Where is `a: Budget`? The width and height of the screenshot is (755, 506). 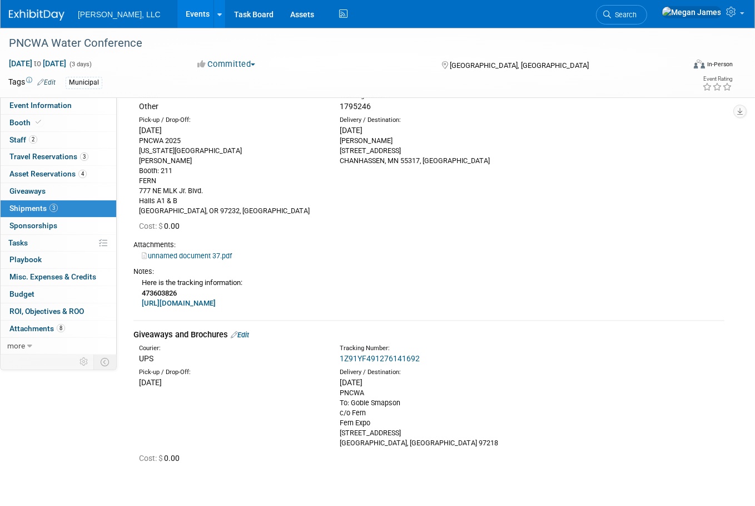
a: Budget is located at coordinates (58, 294).